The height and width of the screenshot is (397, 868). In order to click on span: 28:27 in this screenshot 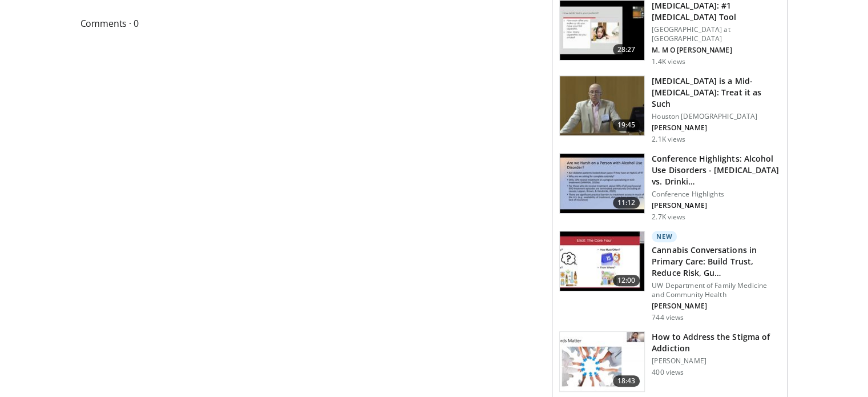, I will do `click(627, 50)`.